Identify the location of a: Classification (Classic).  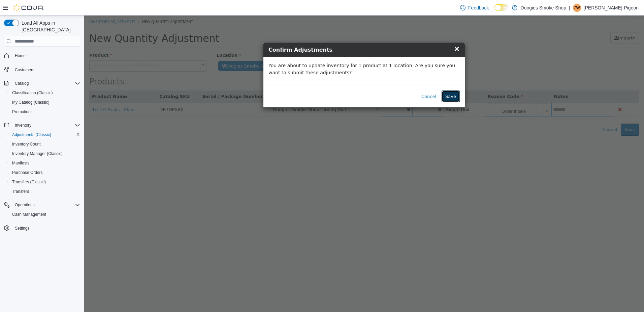
(32, 93).